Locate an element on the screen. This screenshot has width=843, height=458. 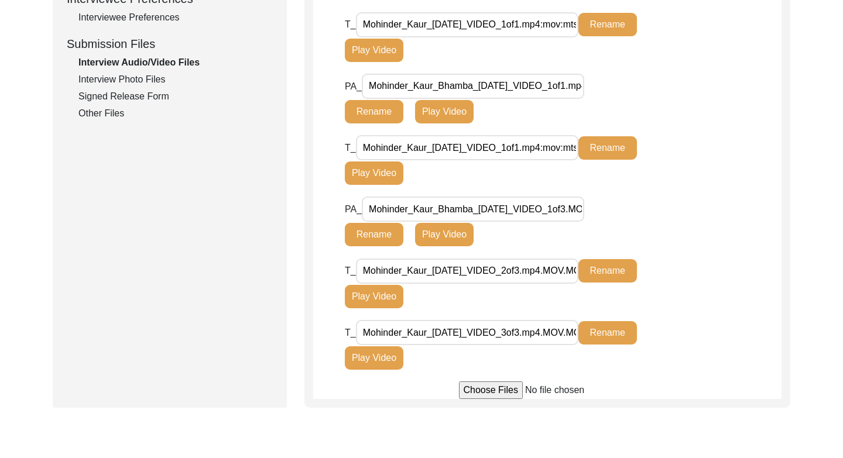
div: Interview Photo Files is located at coordinates (176, 80).